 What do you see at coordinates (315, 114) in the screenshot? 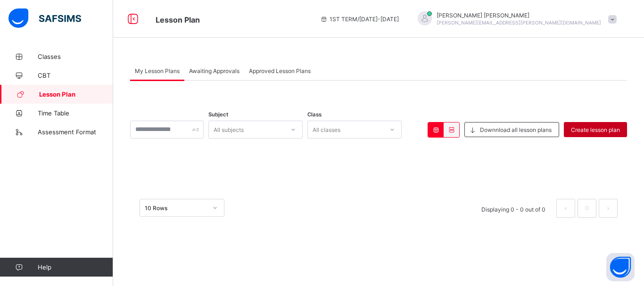
I see `span: Class` at bounding box center [315, 114].